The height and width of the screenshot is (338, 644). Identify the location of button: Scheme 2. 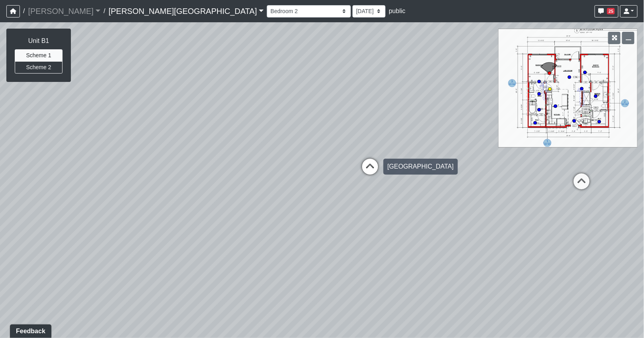
(38, 67).